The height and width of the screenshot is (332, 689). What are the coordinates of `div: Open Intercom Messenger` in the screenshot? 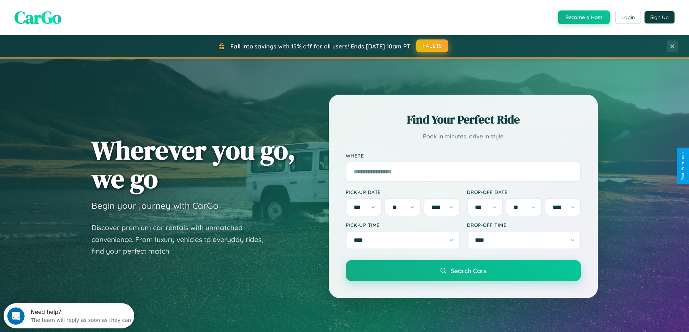 It's located at (69, 13).